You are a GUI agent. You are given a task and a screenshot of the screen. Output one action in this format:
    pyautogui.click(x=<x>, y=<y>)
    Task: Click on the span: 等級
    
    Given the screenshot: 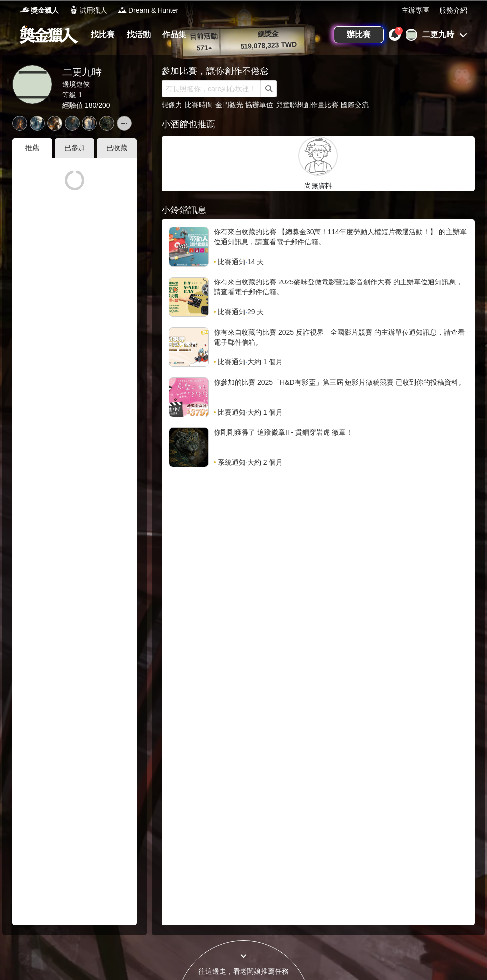 What is the action you would take?
    pyautogui.click(x=69, y=95)
    